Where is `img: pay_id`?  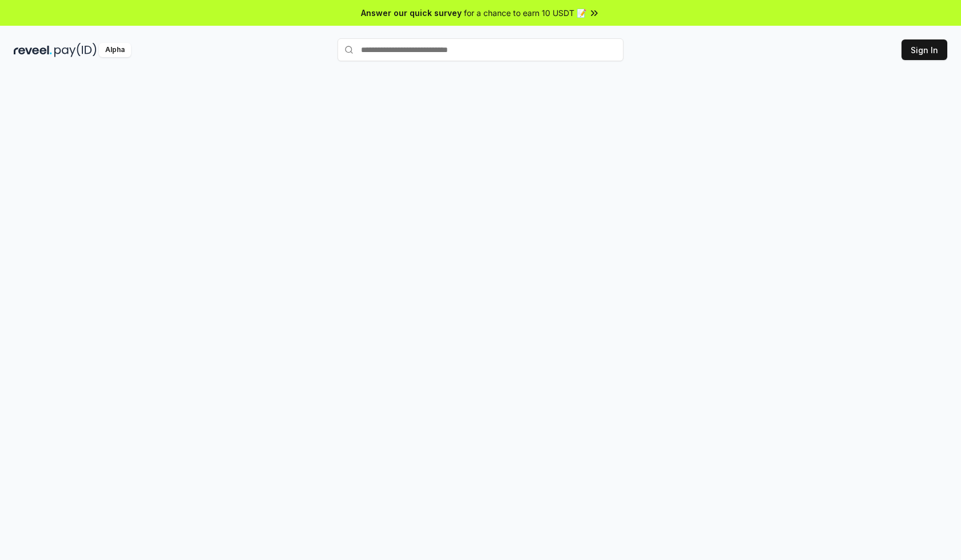 img: pay_id is located at coordinates (75, 50).